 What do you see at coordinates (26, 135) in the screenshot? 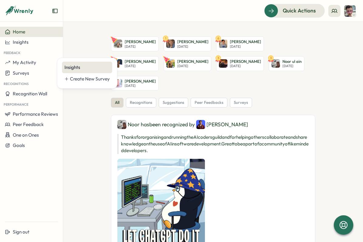
I see `span: One on Ones` at bounding box center [26, 135].